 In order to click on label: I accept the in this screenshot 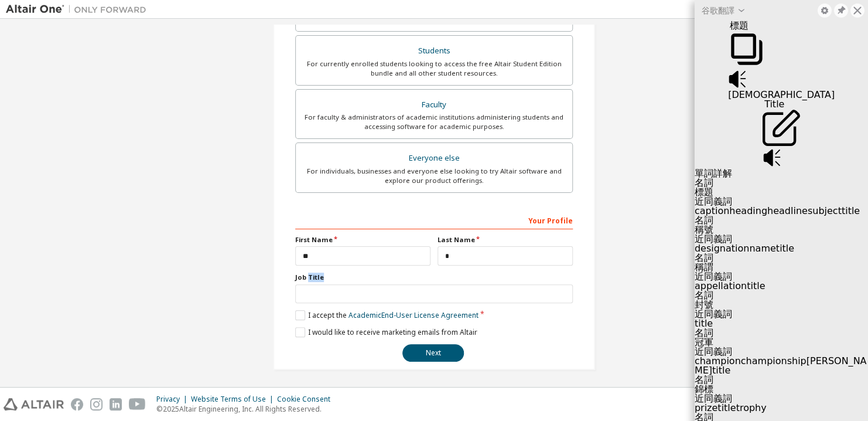, I will do `click(387, 315)`.